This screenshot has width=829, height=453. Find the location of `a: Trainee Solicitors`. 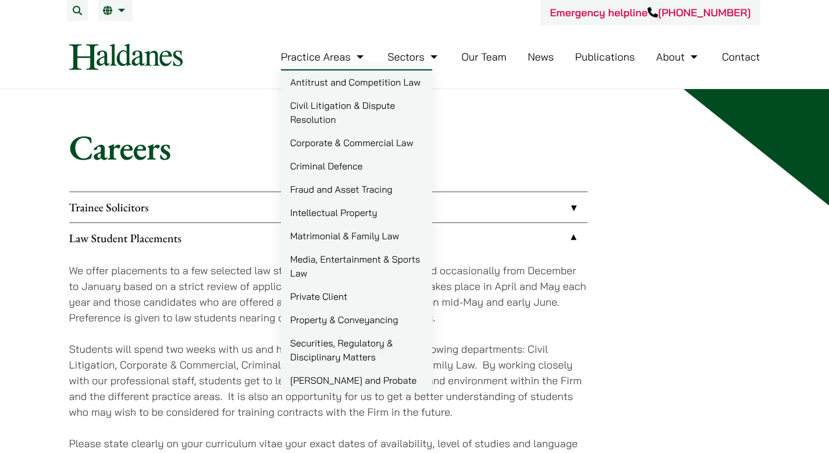

a: Trainee Solicitors is located at coordinates (328, 207).